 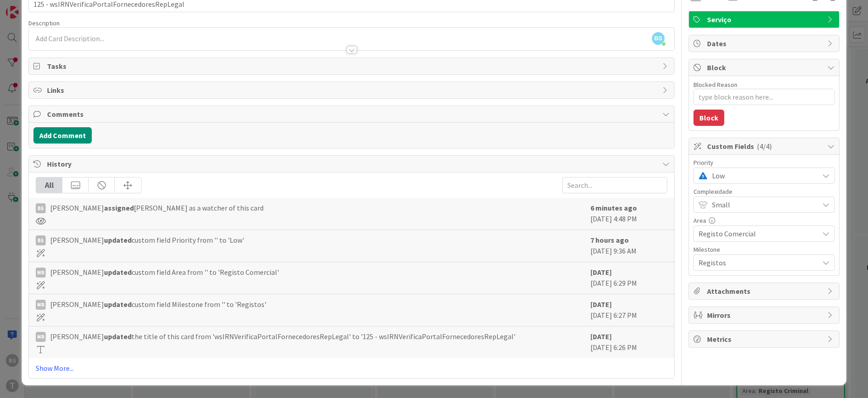 What do you see at coordinates (764, 146) in the screenshot?
I see `span: ( 4/4 )` at bounding box center [764, 146].